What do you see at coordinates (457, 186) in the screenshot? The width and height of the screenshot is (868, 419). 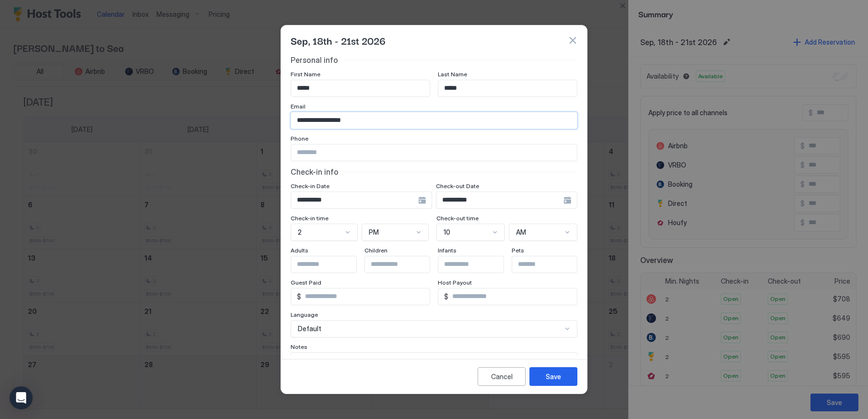 I see `span: Check-out Date` at bounding box center [457, 186].